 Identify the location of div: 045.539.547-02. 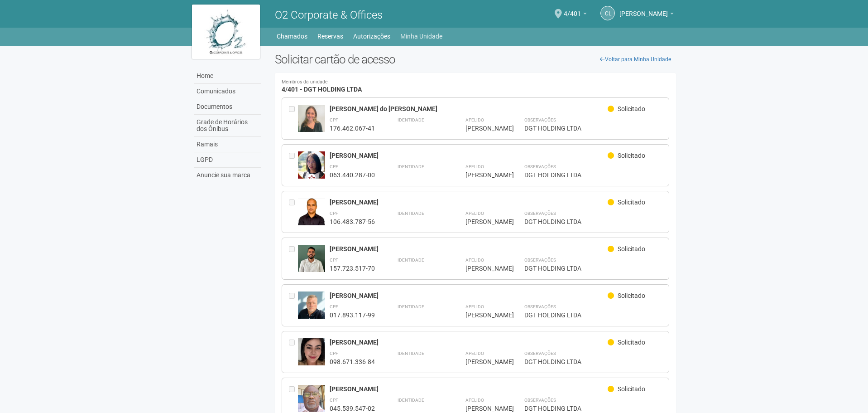
(353, 408).